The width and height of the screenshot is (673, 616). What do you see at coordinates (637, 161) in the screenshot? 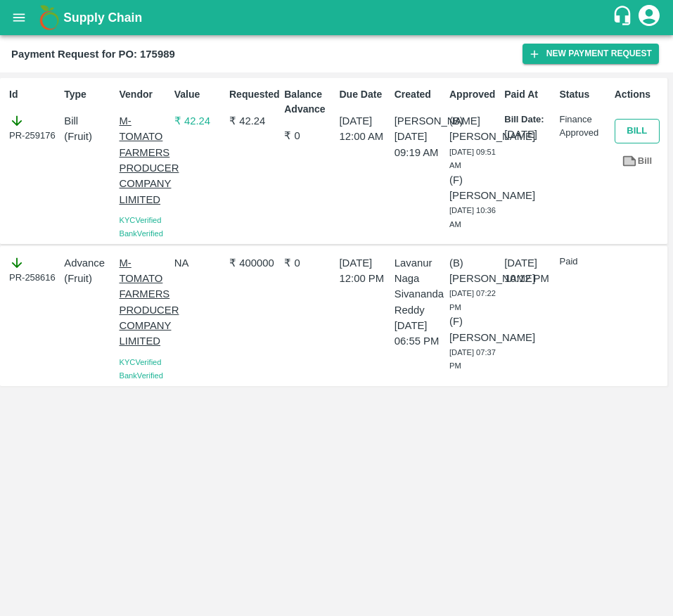
I see `a: Bill` at bounding box center [637, 161].